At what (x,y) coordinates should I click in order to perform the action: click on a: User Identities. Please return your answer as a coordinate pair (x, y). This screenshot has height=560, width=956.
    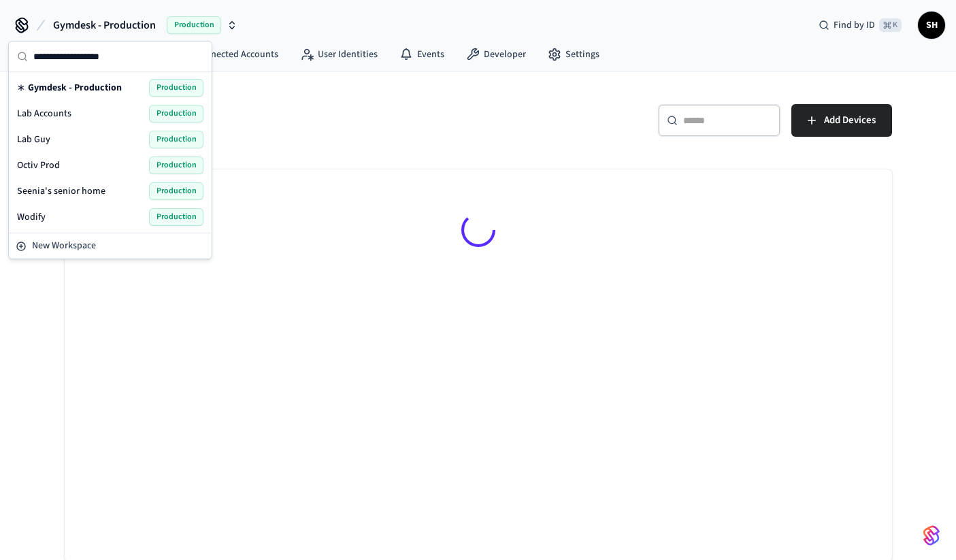
    Looking at the image, I should click on (339, 54).